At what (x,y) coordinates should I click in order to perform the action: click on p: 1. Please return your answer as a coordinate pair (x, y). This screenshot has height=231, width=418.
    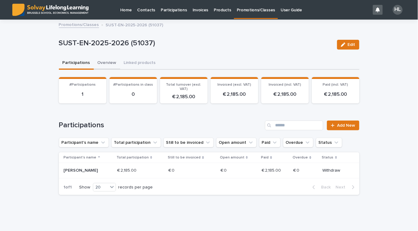
    Looking at the image, I should click on (82, 94).